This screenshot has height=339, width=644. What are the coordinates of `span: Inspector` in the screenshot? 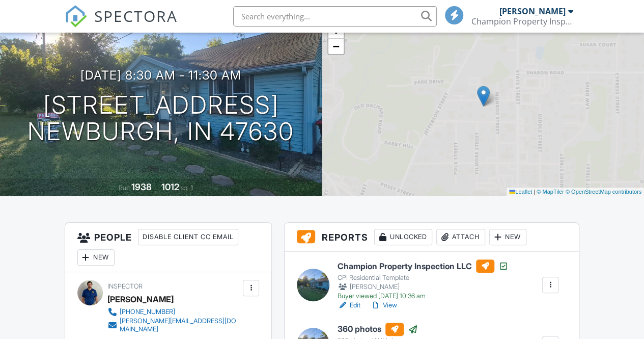 It's located at (125, 286).